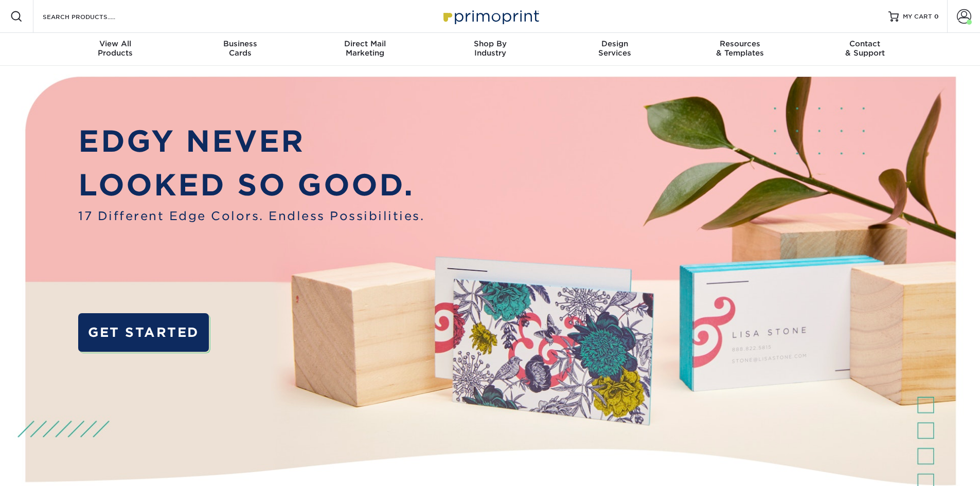 The height and width of the screenshot is (486, 980). Describe the element at coordinates (251, 216) in the screenshot. I see `span: 17 Different Edge Colors. Endless Possibilities.` at that location.